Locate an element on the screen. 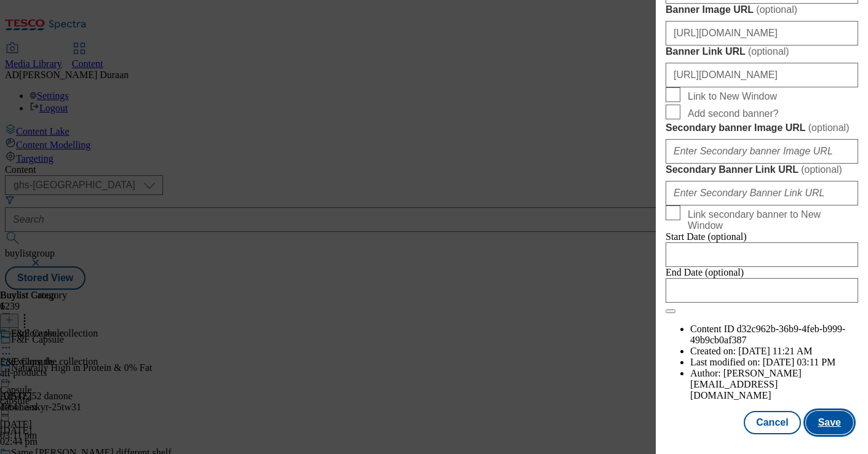  li: Created on: is located at coordinates (774, 351).